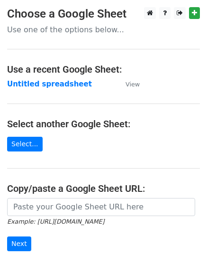  Describe the element at coordinates (101, 207) in the screenshot. I see `input: Paste your Google Sheet URL here` at that location.